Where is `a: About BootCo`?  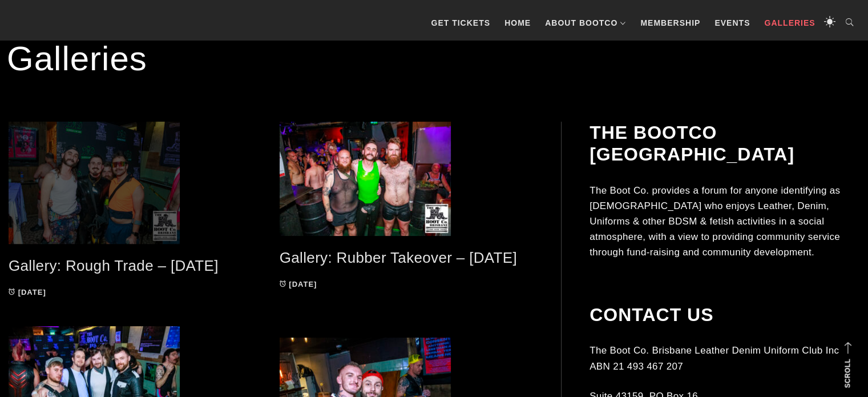
a: About BootCo is located at coordinates (586, 23).